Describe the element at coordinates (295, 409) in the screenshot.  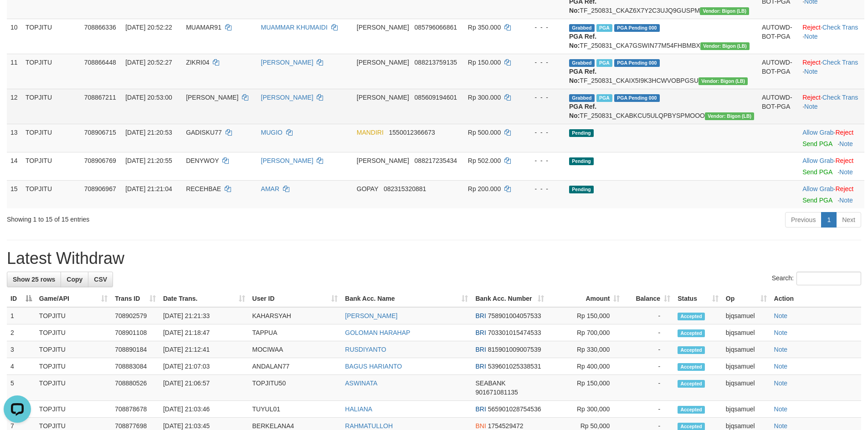
I see `td: TUYUL01` at that location.